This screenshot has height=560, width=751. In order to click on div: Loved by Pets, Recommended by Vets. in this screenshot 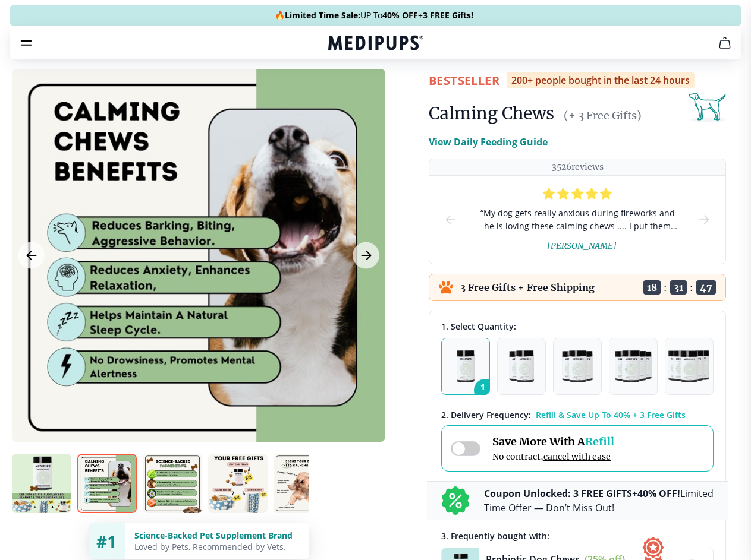, I will do `click(217, 546)`.